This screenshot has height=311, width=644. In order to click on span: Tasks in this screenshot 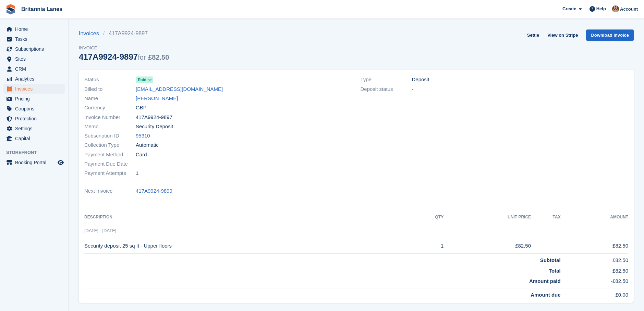, I will do `click(36, 39)`.